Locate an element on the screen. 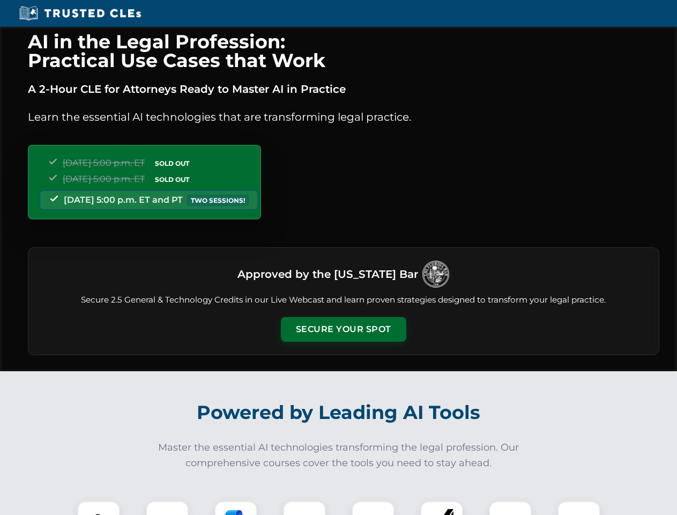 The height and width of the screenshot is (515, 677). p: Learn the essential AI technologies that are transforming legal practice. is located at coordinates (344, 117).